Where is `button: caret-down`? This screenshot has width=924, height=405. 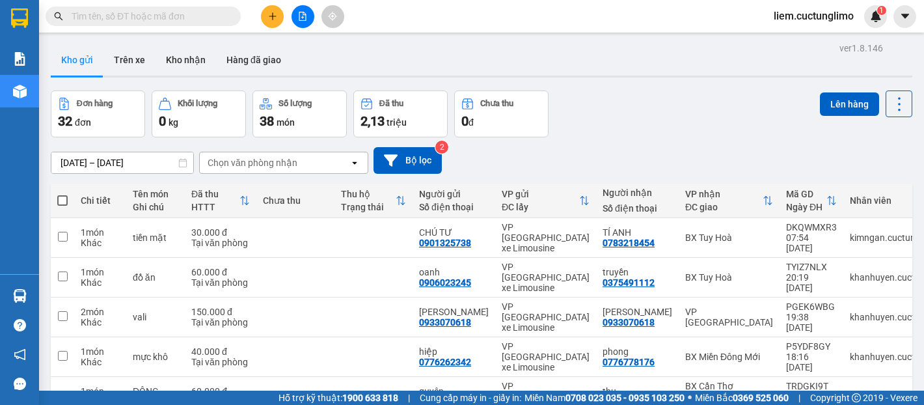 button: caret-down is located at coordinates (904, 16).